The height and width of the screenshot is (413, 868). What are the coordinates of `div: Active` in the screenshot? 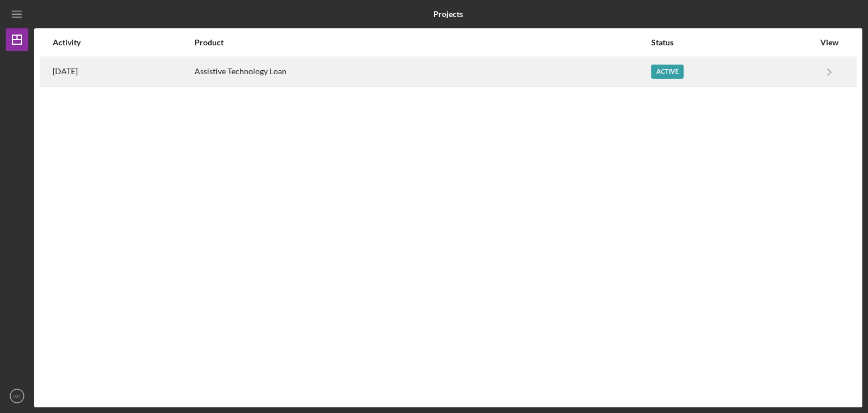 It's located at (667, 71).